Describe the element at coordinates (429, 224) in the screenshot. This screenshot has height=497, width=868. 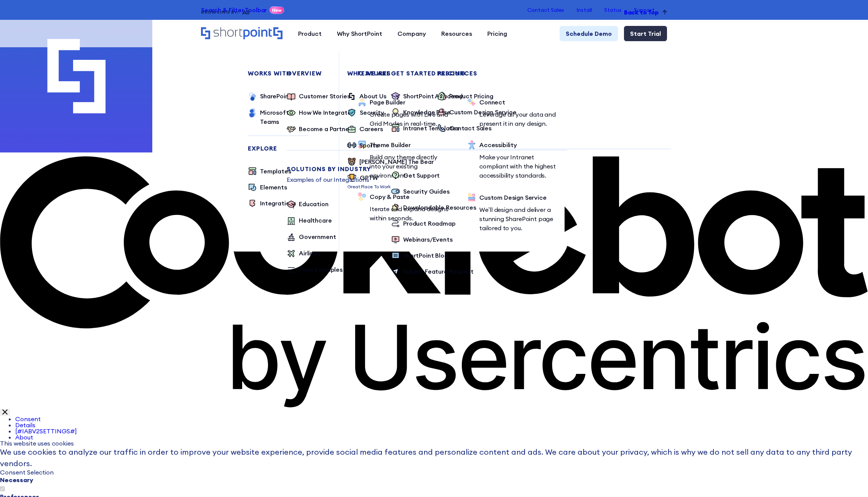
I see `div: Product Roadmap` at that location.